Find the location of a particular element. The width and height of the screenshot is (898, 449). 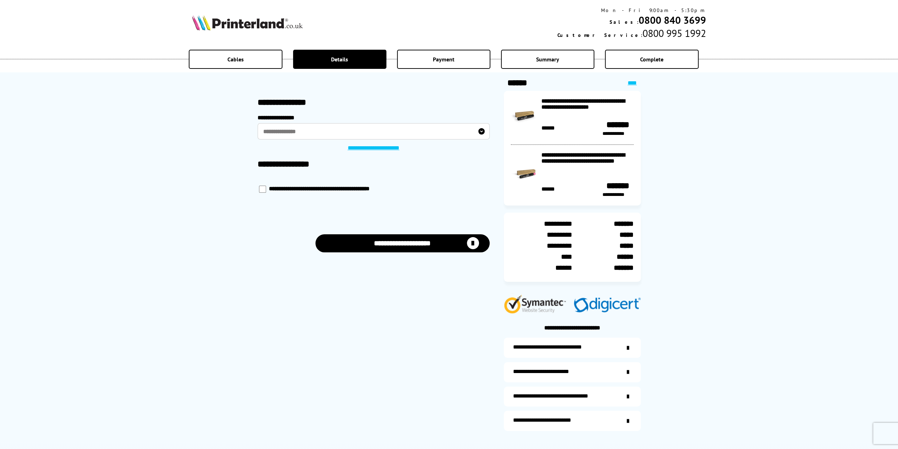

span: Payment is located at coordinates (444, 59).